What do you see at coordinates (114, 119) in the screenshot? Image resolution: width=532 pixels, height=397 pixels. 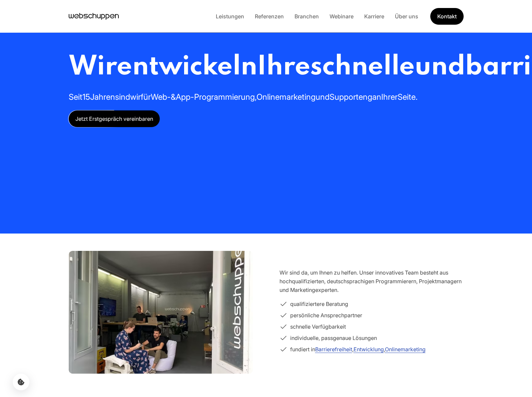 I see `span: Jetzt Erstgespräch vereinbaren` at bounding box center [114, 119].